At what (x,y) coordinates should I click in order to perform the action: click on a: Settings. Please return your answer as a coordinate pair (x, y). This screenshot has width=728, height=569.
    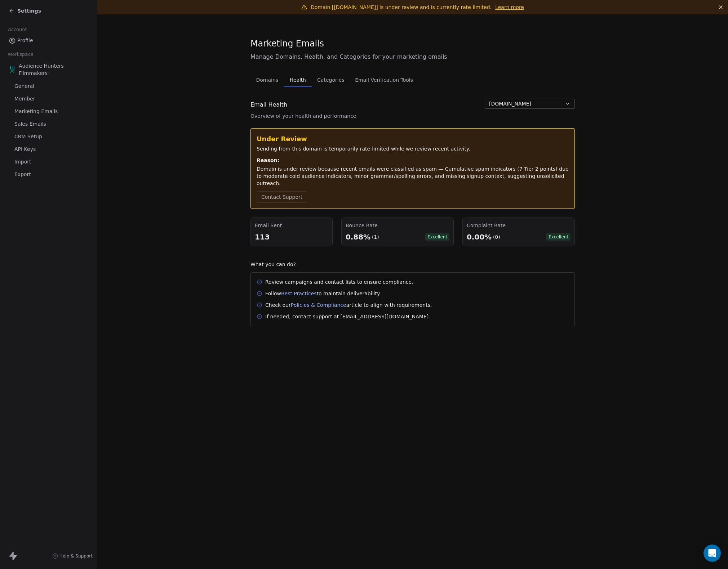
    Looking at the image, I should click on (25, 11).